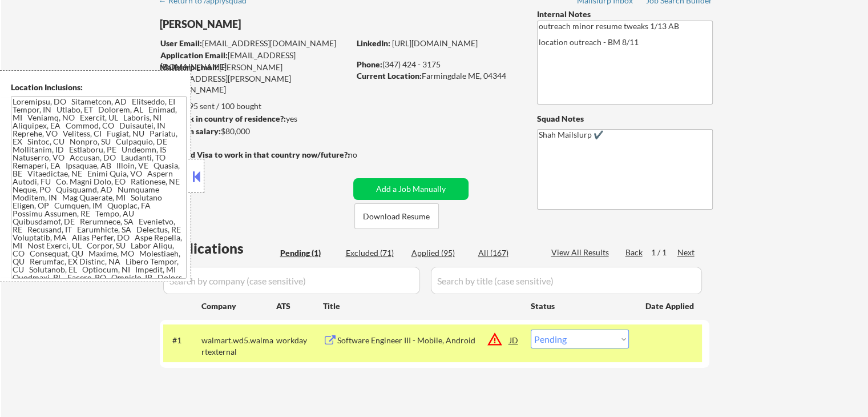  Describe the element at coordinates (421, 306) in the screenshot. I see `div: Title` at that location.